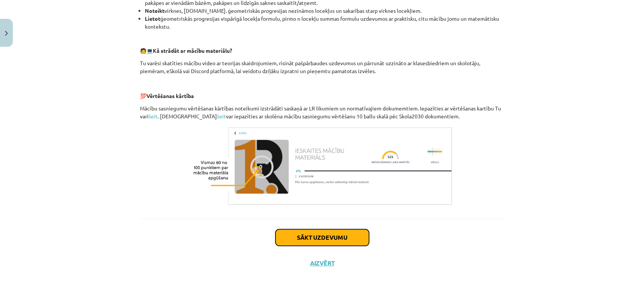 The width and height of the screenshot is (644, 294). What do you see at coordinates (7, 33) in the screenshot?
I see `img: icon-close-lesson-0947bae3869378f0d4975bcd49f059093ad1ed9edebbc8119c70593378902aed.svg` at bounding box center [7, 33].